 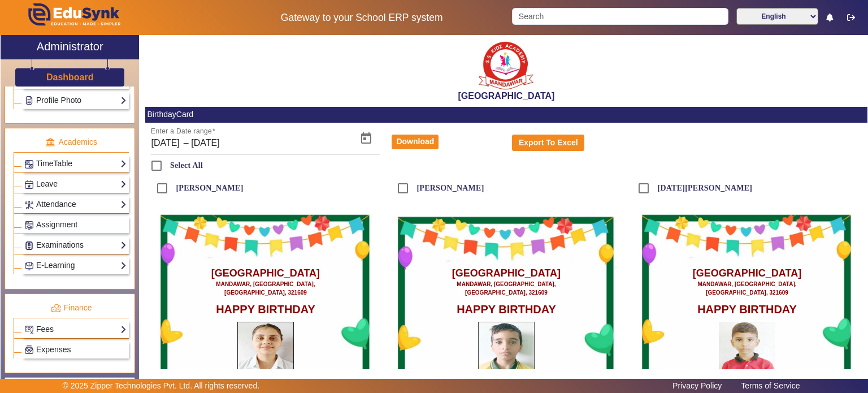 What do you see at coordinates (53, 350) in the screenshot?
I see `span: Expenses` at bounding box center [53, 350].